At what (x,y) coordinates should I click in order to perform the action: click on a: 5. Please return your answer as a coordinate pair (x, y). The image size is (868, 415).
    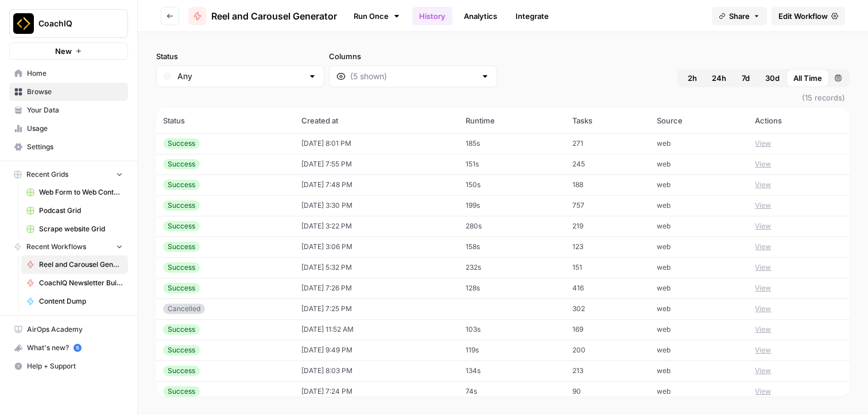
    Looking at the image, I should click on (77, 348).